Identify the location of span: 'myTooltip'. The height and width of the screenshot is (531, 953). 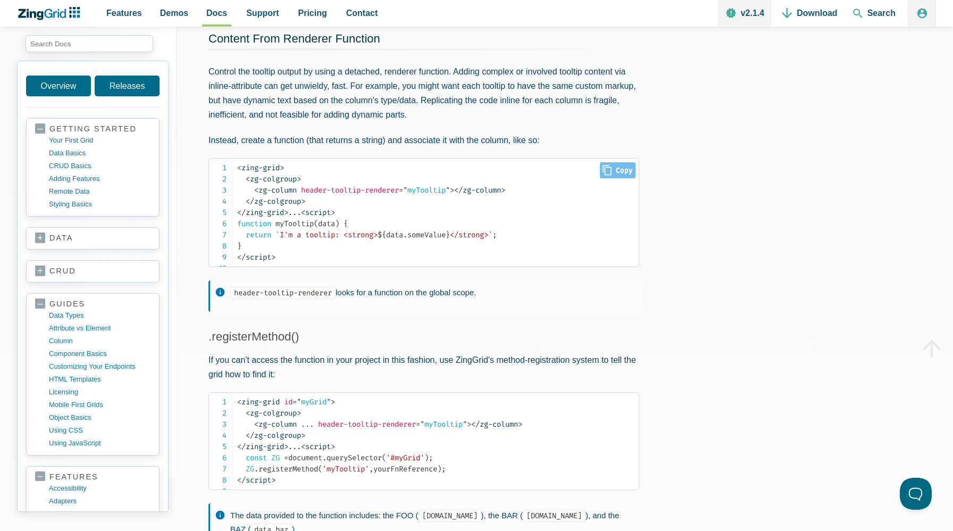
(346, 469).